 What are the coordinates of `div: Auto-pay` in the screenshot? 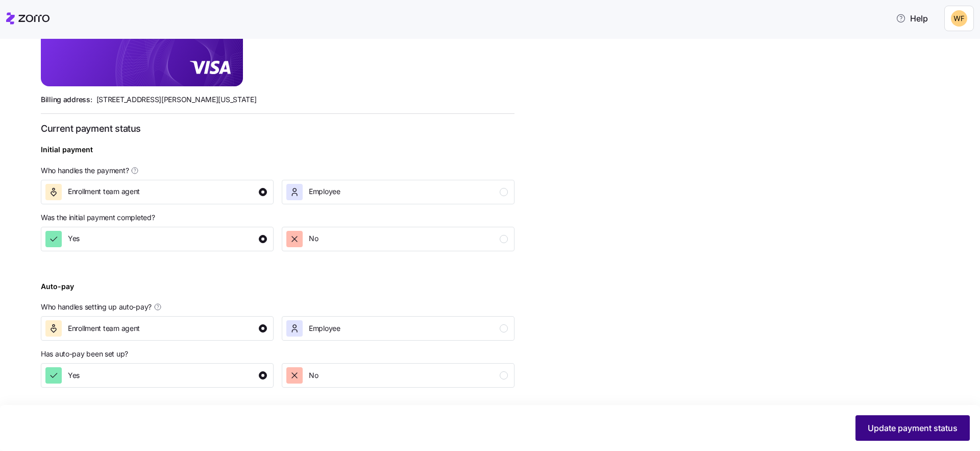 It's located at (57, 291).